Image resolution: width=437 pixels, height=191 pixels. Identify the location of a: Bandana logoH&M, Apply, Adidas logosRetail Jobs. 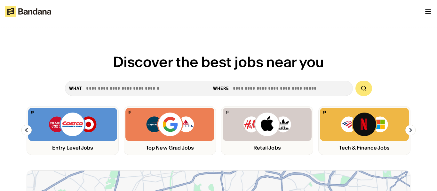
(267, 131).